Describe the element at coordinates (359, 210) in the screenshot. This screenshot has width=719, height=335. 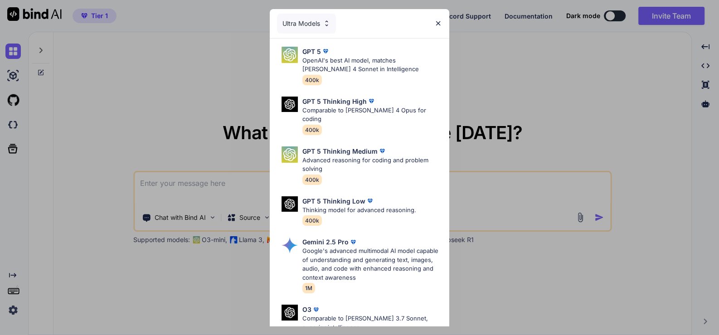
I see `p: Thinking model for advanced reasoning.` at that location.